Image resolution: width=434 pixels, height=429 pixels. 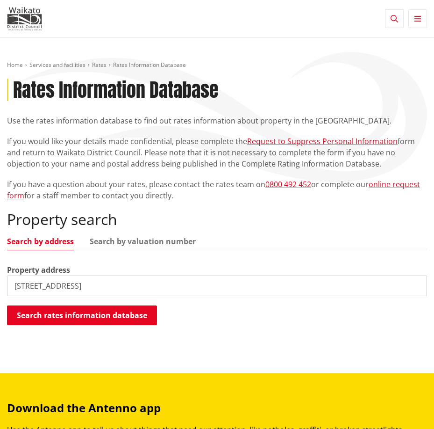 What do you see at coordinates (82, 315) in the screenshot?
I see `button: Search rates information database` at bounding box center [82, 315].